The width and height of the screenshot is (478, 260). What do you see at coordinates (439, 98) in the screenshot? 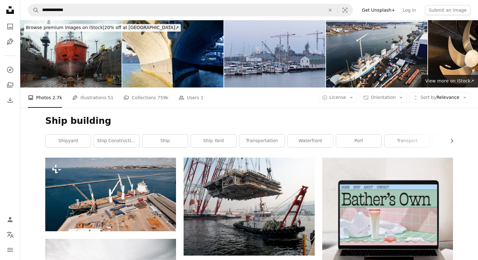
I see `button: Sort byRelevance` at bounding box center [439, 98].